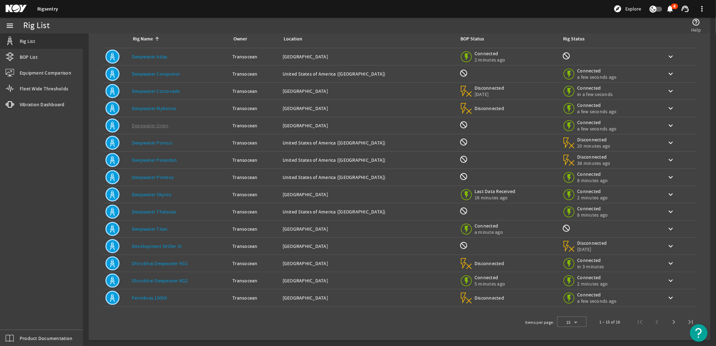 Image resolution: width=716 pixels, height=346 pixels. What do you see at coordinates (702, 9) in the screenshot?
I see `button: more_vert` at bounding box center [702, 9].